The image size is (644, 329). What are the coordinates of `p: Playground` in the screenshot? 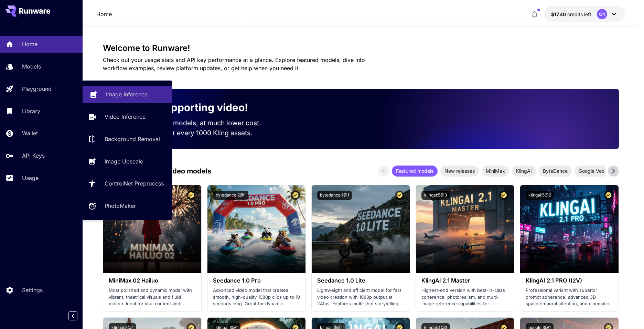 It's located at (37, 88).